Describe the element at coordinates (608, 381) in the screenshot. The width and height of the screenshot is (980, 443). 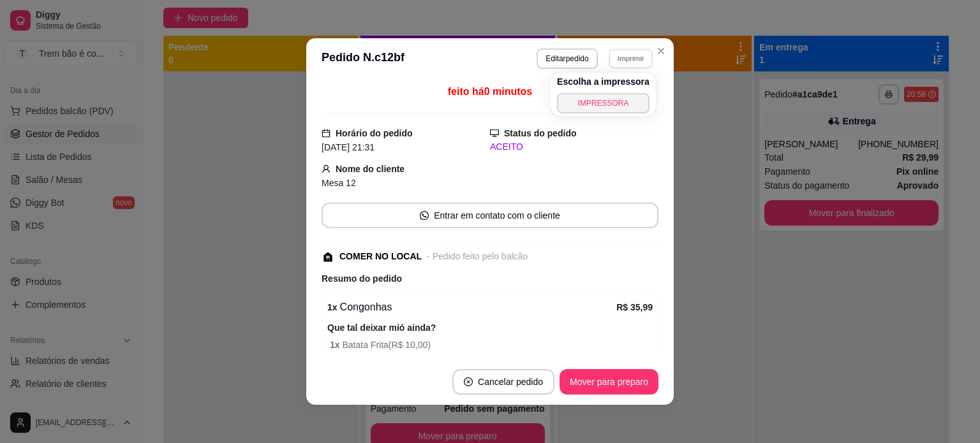
I see `button: Mover para preparo` at that location.